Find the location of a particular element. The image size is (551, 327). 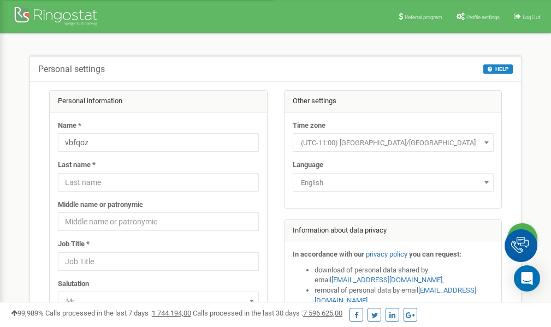

input: Last name is located at coordinates (158, 183).